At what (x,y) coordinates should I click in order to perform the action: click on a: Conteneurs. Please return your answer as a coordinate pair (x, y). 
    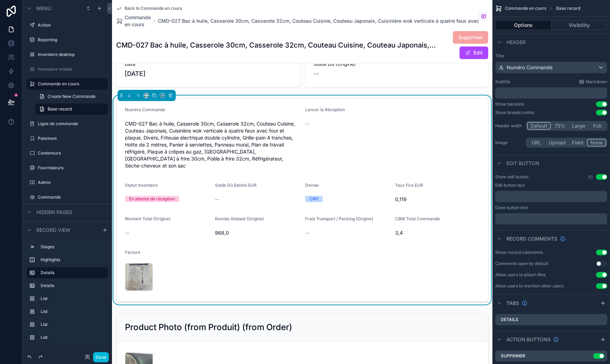
    Looking at the image, I should click on (71, 153).